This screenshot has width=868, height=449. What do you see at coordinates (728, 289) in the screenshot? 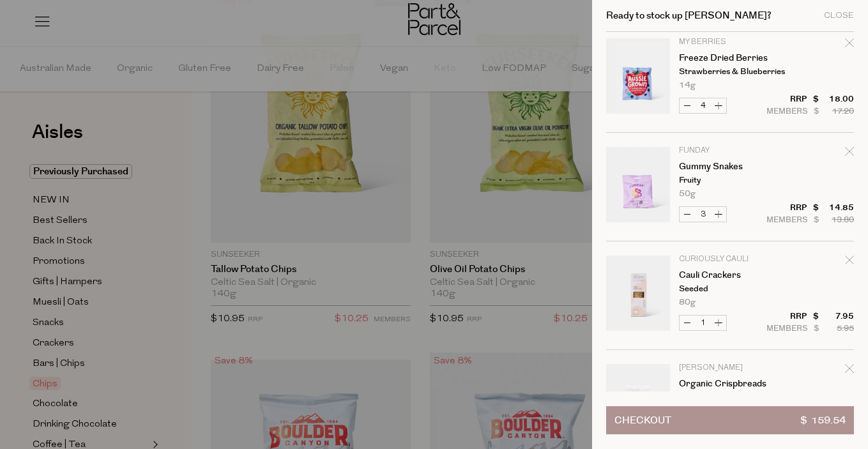
I see `p: Seeded` at bounding box center [728, 289].